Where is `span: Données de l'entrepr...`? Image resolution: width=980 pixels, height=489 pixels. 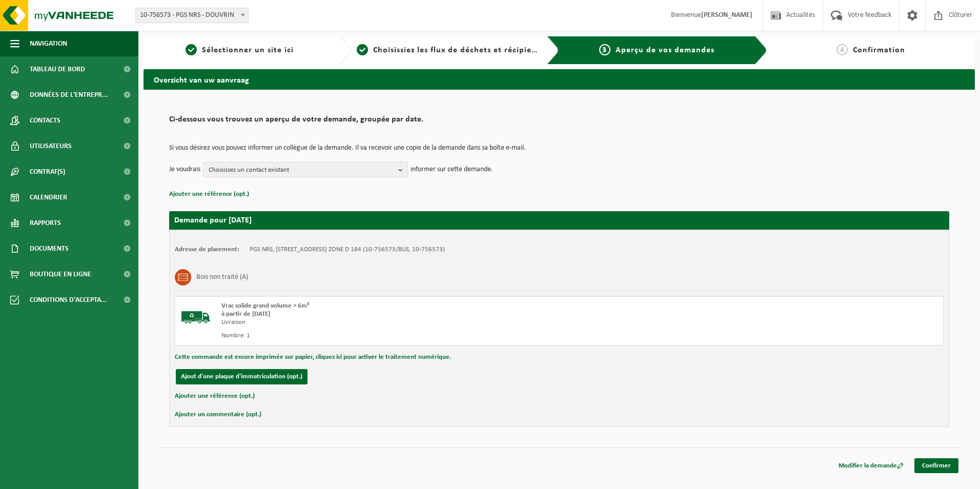
span: Données de l'entrepr... is located at coordinates (69, 95).